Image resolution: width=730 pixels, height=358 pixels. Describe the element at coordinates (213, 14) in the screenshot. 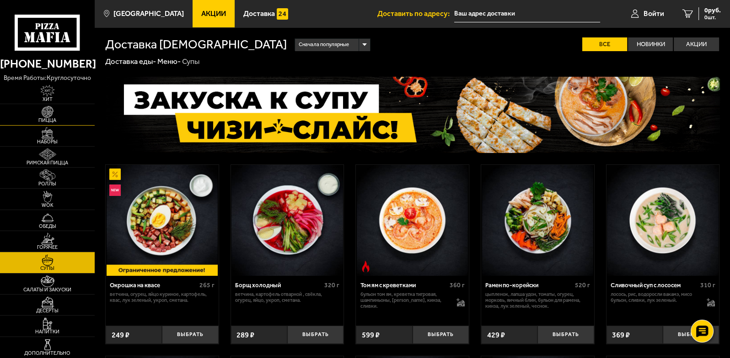

I see `span: Акции` at that location.